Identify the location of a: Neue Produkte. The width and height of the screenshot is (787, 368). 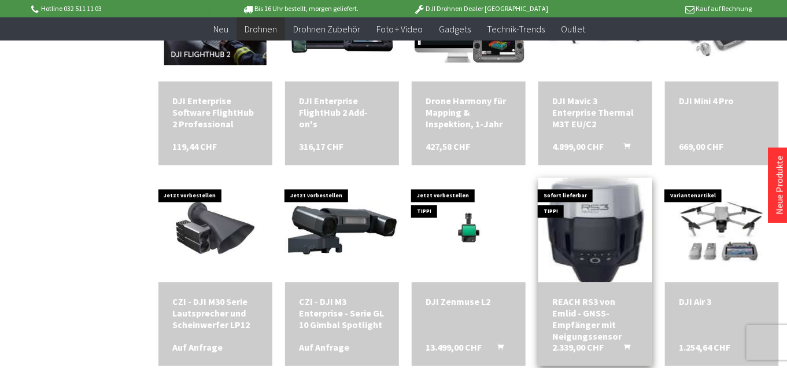
(780, 185).